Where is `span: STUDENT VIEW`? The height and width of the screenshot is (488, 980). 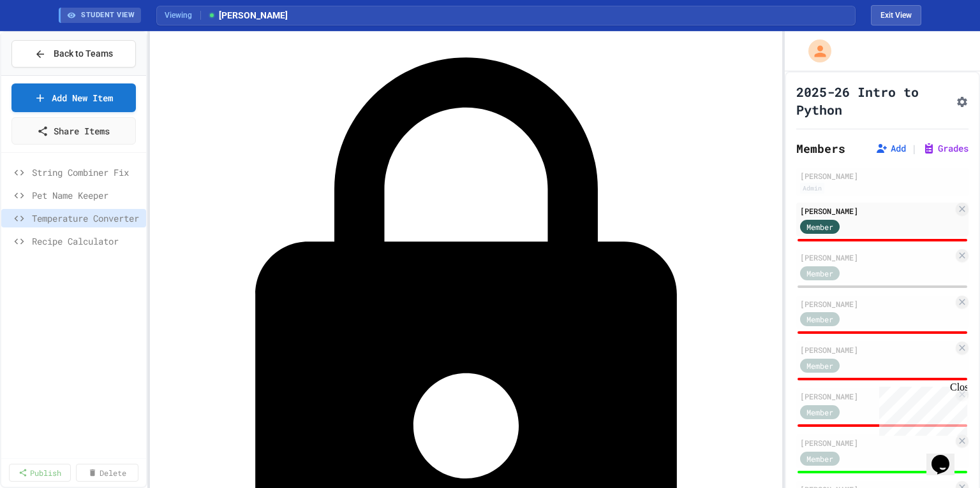 span: STUDENT VIEW is located at coordinates (108, 16).